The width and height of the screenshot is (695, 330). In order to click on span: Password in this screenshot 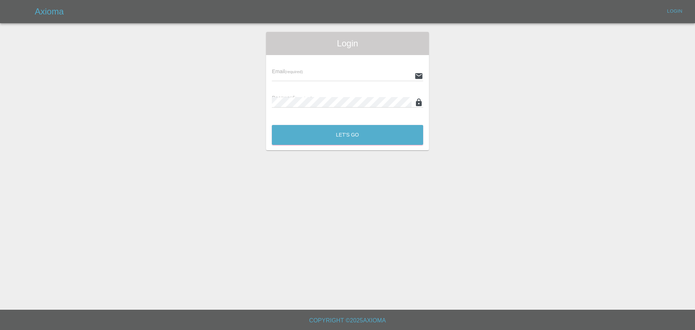, I will do `click(292, 98)`.